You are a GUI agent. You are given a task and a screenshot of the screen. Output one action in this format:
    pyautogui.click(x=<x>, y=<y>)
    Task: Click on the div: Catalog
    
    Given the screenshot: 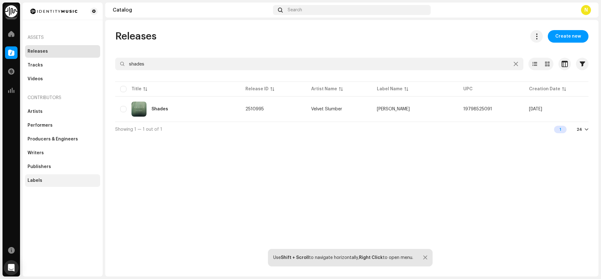 What is the action you would take?
    pyautogui.click(x=192, y=10)
    